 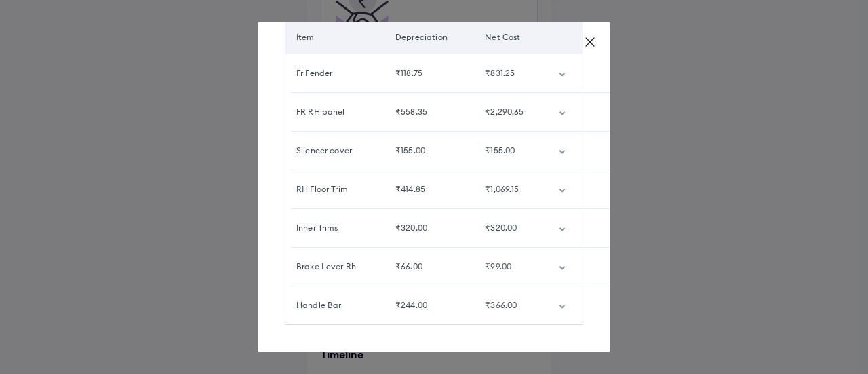 I want to click on div: Depreciation, so click(x=430, y=37).